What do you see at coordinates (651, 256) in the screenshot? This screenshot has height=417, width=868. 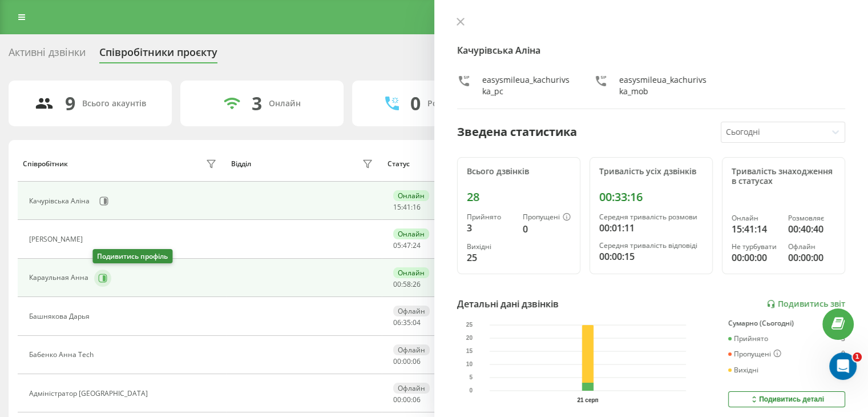 I see `div: 00:00:15` at bounding box center [651, 256].